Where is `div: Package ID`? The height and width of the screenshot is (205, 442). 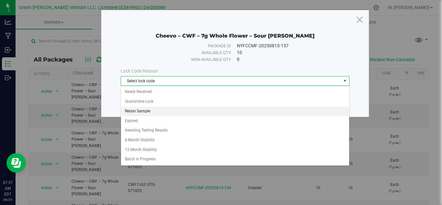 div: Package ID is located at coordinates (181, 46).